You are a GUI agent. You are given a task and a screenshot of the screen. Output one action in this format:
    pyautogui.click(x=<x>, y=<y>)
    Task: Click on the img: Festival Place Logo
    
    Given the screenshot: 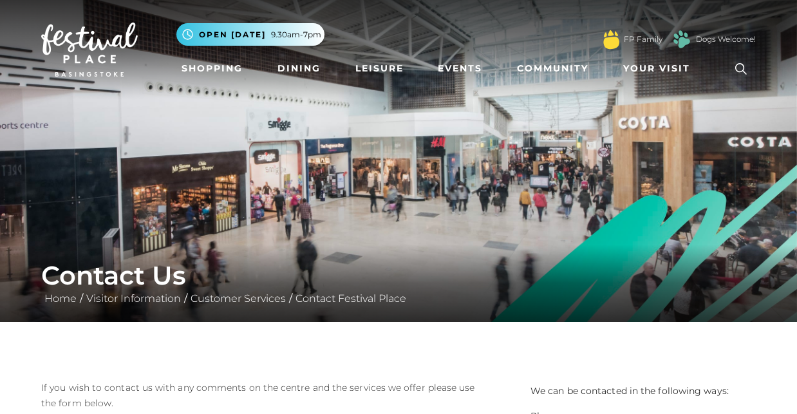 What is the action you would take?
    pyautogui.click(x=89, y=50)
    